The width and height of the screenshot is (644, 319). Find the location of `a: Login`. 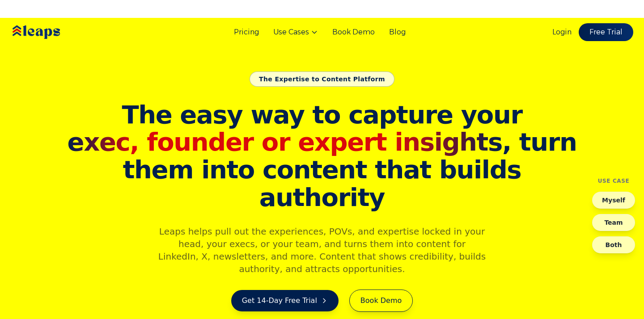

a: Login is located at coordinates (562, 32).